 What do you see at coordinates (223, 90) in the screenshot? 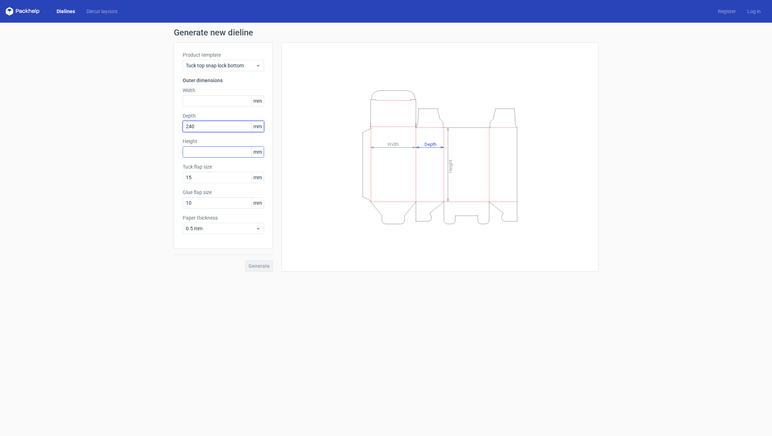
I see `label: Width` at bounding box center [223, 90].